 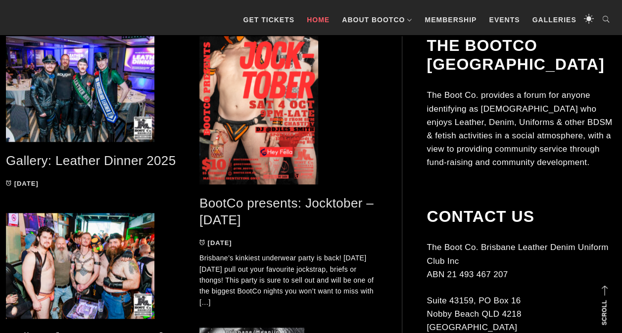 What do you see at coordinates (269, 20) in the screenshot?
I see `a: GET TICKETS` at bounding box center [269, 20].